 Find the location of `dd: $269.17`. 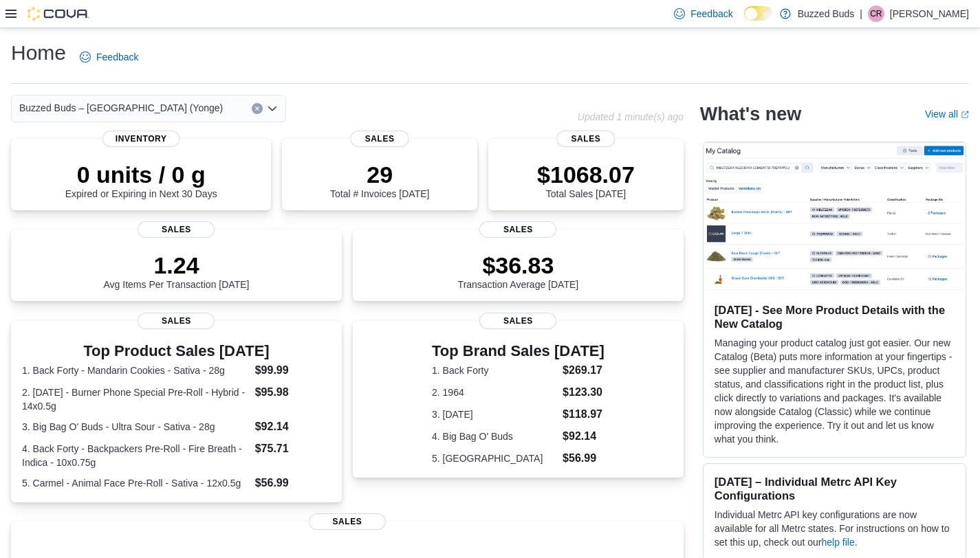

dd: $269.17 is located at coordinates (583, 370).